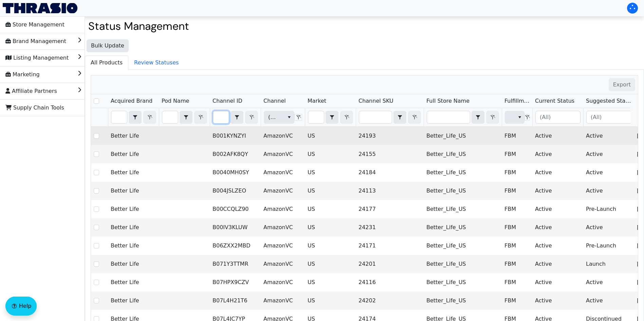 The height and width of the screenshot is (321, 644). What do you see at coordinates (273, 117) in the screenshot?
I see `span: (All)` at bounding box center [273, 117].